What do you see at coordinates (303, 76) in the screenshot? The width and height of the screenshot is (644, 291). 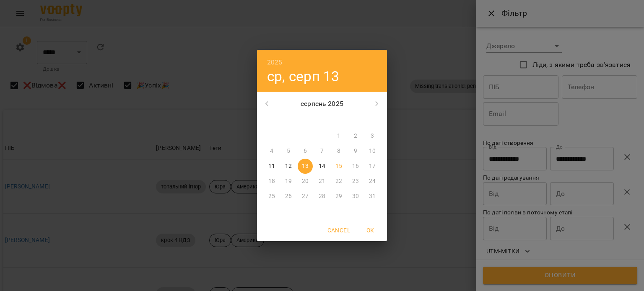 I see `button: ср, серп 13` at bounding box center [303, 76].